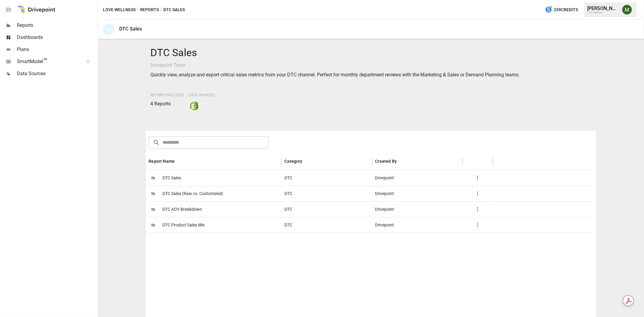 This screenshot has height=317, width=644. I want to click on span: DTC Sales (Raw vs. Customized), so click(193, 194).